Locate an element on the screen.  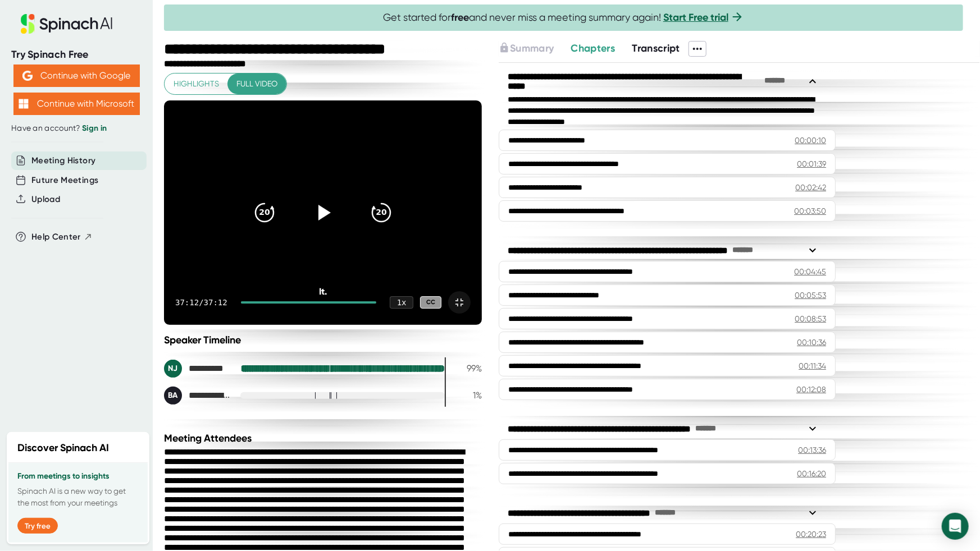
div: 00:08:53 is located at coordinates (811, 319).